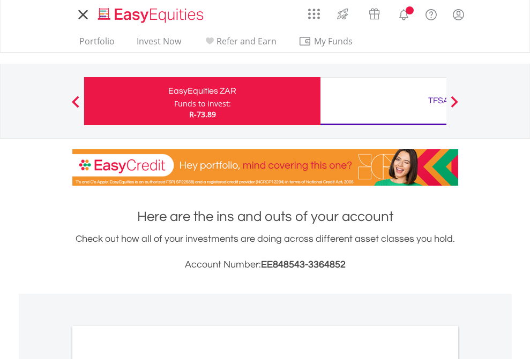  I want to click on a: Portfolio, so click(97, 44).